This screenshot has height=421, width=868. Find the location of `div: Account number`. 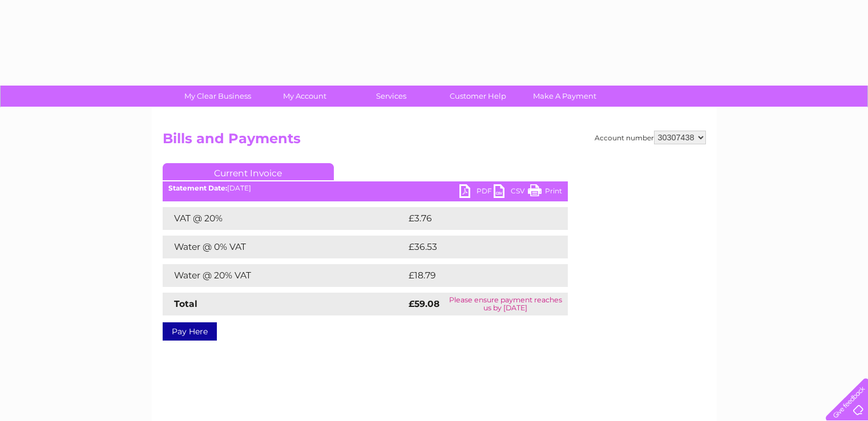

div: Account number is located at coordinates (650, 138).